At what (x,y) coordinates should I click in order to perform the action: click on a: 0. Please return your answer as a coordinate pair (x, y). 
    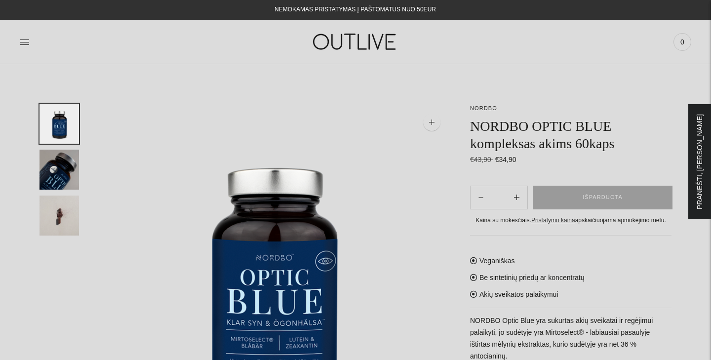
    Looking at the image, I should click on (682, 42).